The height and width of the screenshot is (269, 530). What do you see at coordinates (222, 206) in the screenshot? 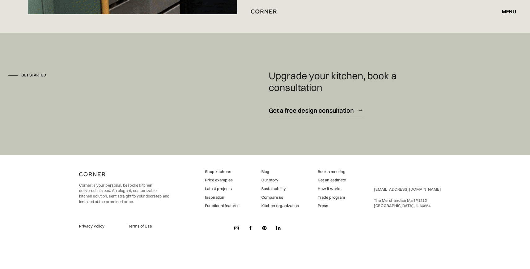
I see `a: Functional features` at bounding box center [222, 206].